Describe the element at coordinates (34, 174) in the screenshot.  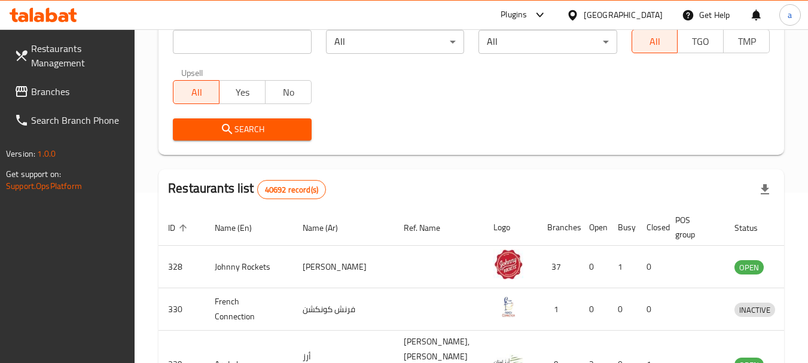
I see `span: Get support on:` at that location.